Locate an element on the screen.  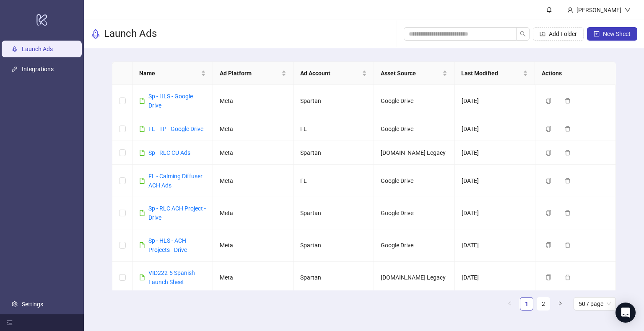
a: 2 is located at coordinates (543, 304).